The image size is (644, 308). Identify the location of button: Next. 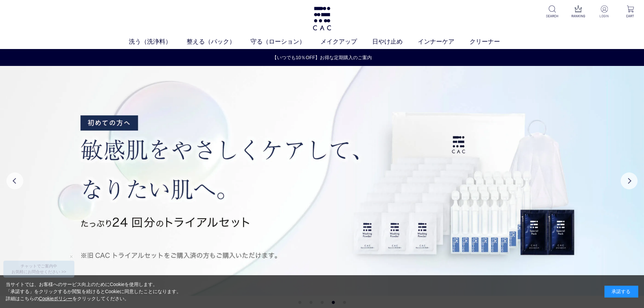
(629, 181).